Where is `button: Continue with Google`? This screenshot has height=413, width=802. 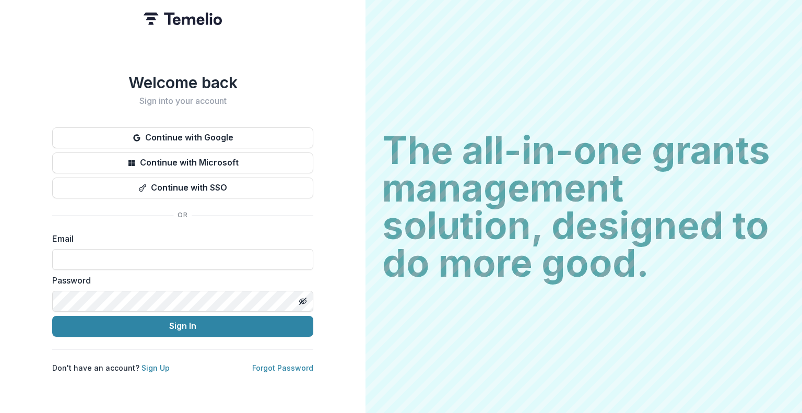 button: Continue with Google is located at coordinates (183, 138).